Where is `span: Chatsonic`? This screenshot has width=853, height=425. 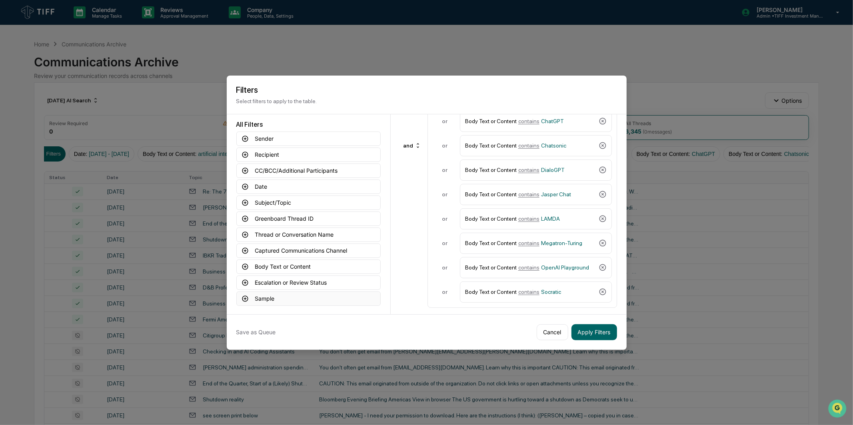 span: Chatsonic is located at coordinates (554, 146).